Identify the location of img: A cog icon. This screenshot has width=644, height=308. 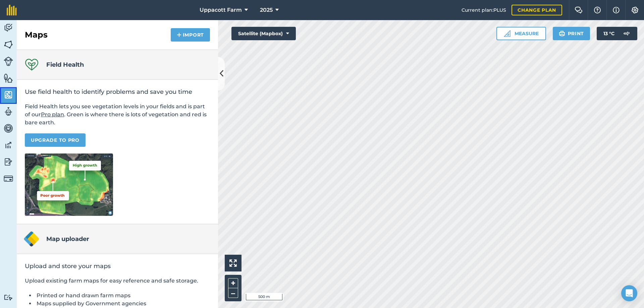
(635, 10).